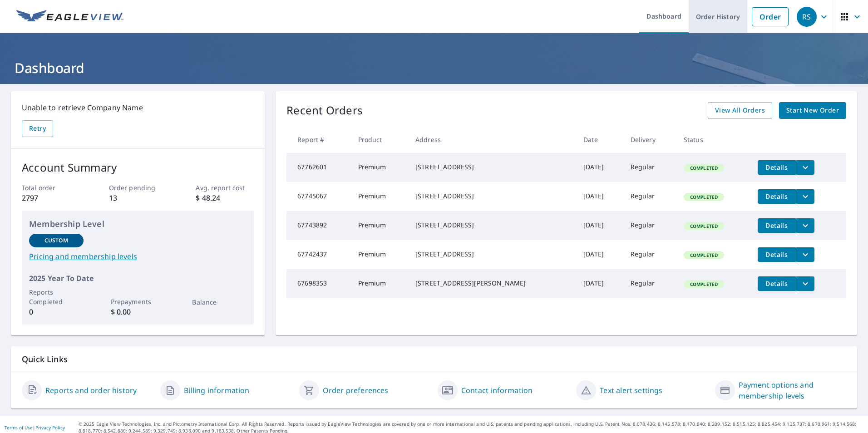 Image resolution: width=868 pixels, height=433 pixels. Describe the element at coordinates (138, 311) in the screenshot. I see `p: $ 0.00` at that location.